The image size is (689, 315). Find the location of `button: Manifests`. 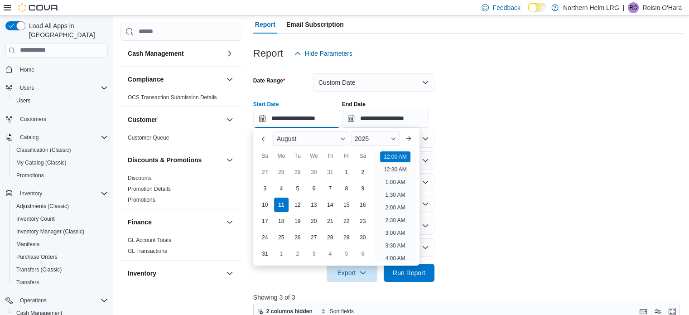

button: Manifests is located at coordinates (60, 244).